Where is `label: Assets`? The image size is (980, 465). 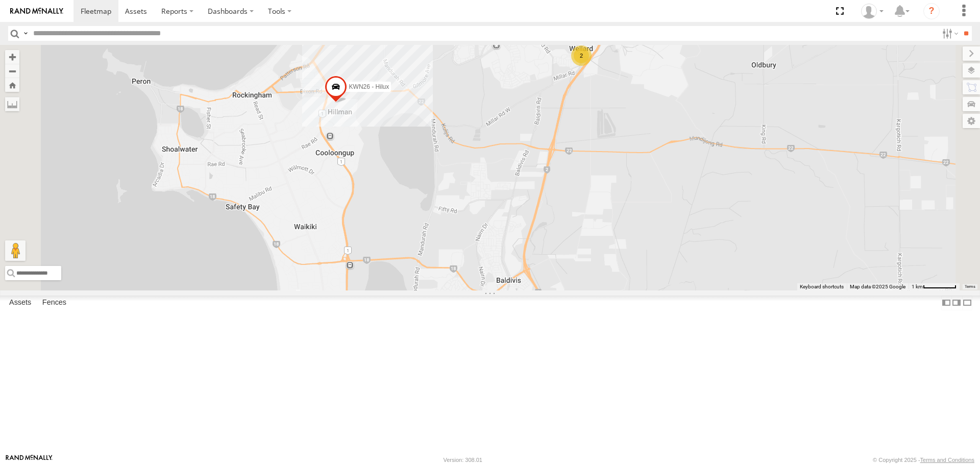
label: Assets is located at coordinates (20, 303).